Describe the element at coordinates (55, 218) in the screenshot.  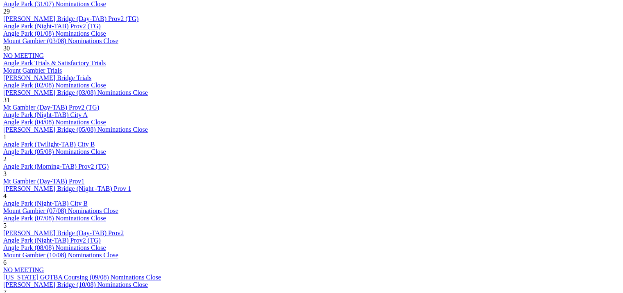
I see `a: Angle Park (07/08) Nominations Close` at that location.